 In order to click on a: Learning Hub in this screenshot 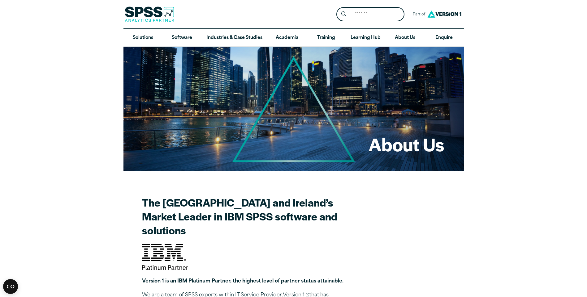, I will do `click(365, 38)`.